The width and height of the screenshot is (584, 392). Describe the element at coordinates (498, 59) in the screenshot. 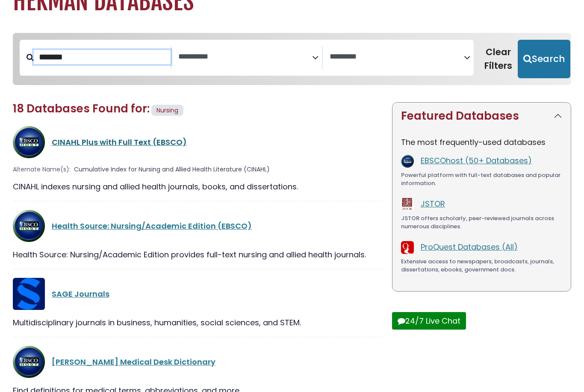

I see `button: Clear Filters` at that location.